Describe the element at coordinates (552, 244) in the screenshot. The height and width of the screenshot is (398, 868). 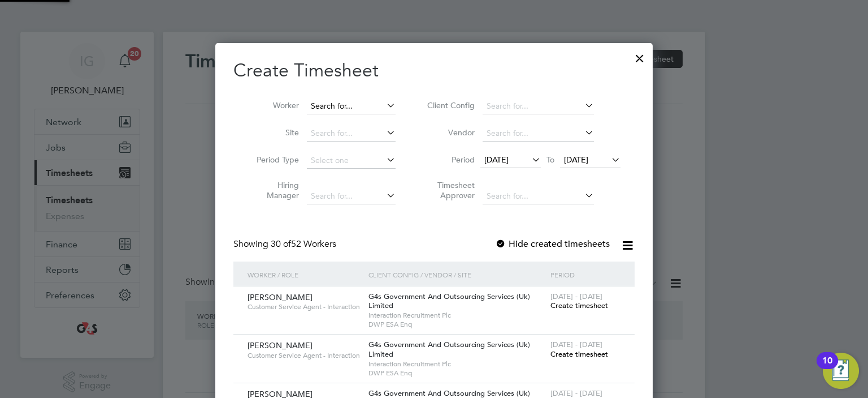
I see `label: Hide created timesheets` at that location.